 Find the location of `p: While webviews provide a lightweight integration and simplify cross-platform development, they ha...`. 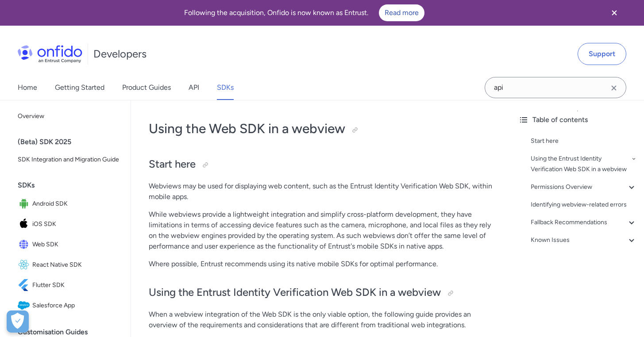

p: While webviews provide a lightweight integration and simplify cross-platform development, they ha... is located at coordinates (321, 230).